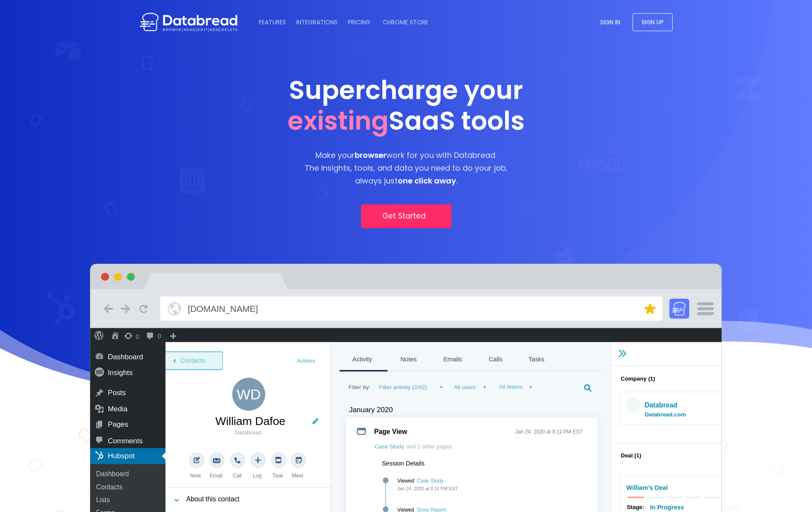 The width and height of the screenshot is (812, 512). What do you see at coordinates (610, 22) in the screenshot?
I see `a: SIGN IN` at bounding box center [610, 22].